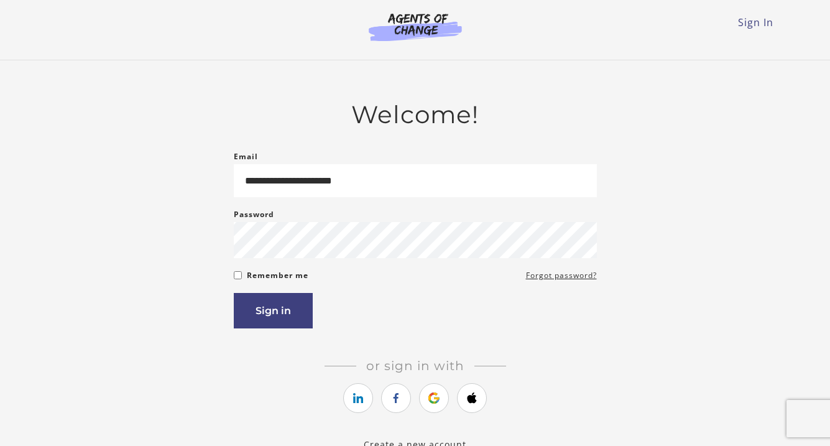 The width and height of the screenshot is (830, 446). I want to click on label: Email, so click(246, 157).